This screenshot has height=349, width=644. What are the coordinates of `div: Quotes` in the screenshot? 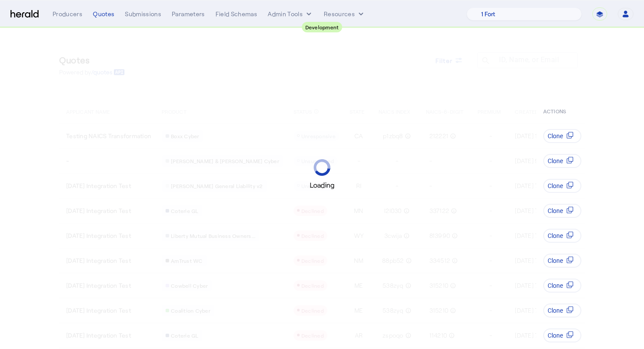 It's located at (103, 14).